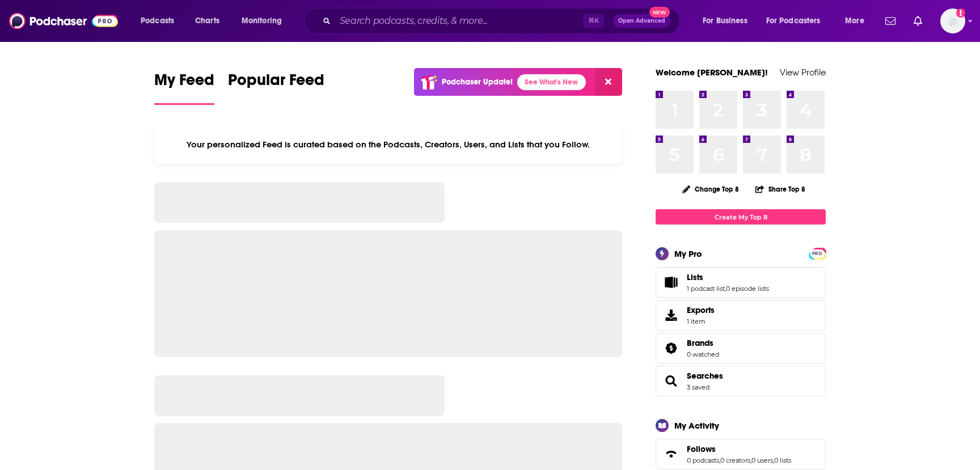 The width and height of the screenshot is (980, 470). I want to click on a: 3 saved, so click(698, 387).